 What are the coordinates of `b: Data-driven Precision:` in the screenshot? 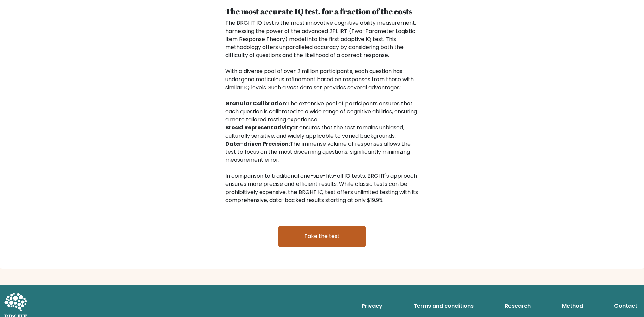 It's located at (258, 144).